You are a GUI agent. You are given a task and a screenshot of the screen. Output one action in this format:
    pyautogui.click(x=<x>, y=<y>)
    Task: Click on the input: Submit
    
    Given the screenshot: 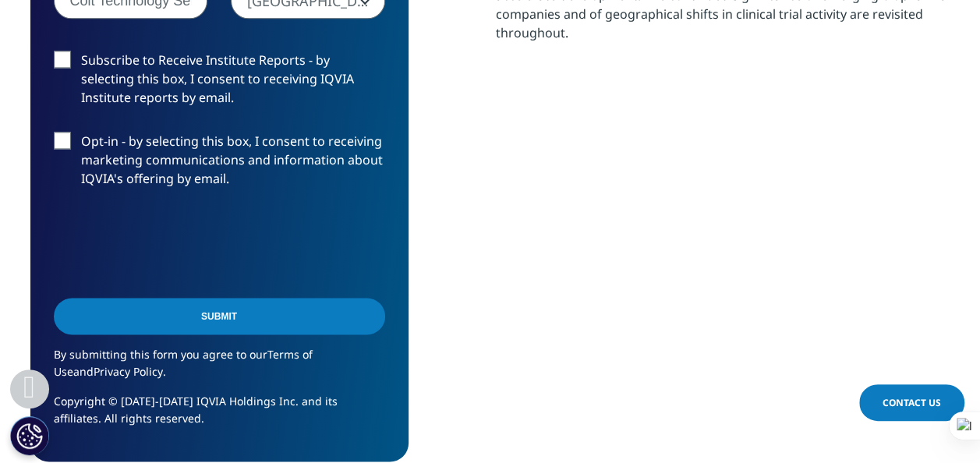 What is the action you would take?
    pyautogui.click(x=219, y=316)
    